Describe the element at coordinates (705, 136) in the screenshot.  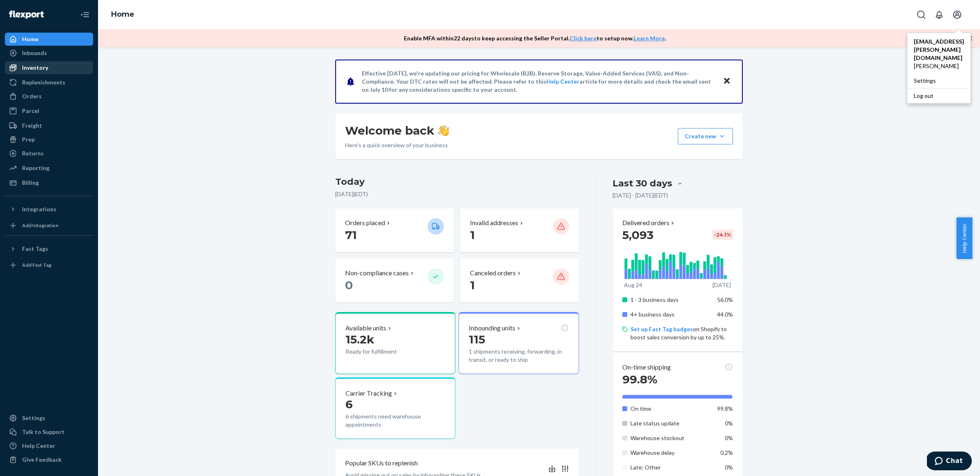
I see `button: Create new` at that location.